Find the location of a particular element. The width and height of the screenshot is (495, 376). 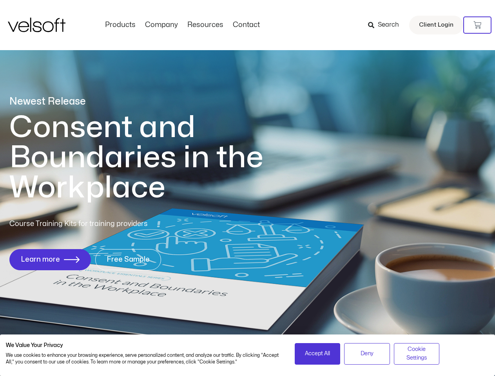

h1: Consent and Boundaries in the Workplace is located at coordinates (153, 158).